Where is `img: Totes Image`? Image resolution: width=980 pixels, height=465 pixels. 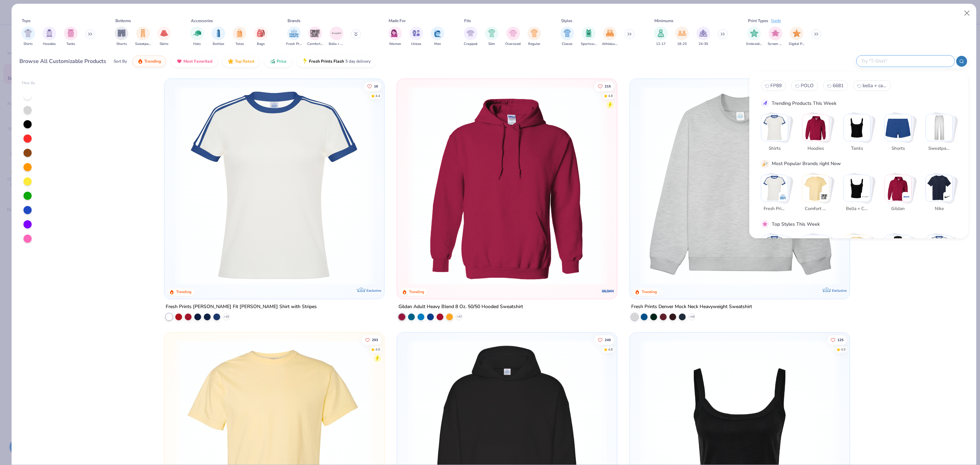 img: Totes Image is located at coordinates (240, 33).